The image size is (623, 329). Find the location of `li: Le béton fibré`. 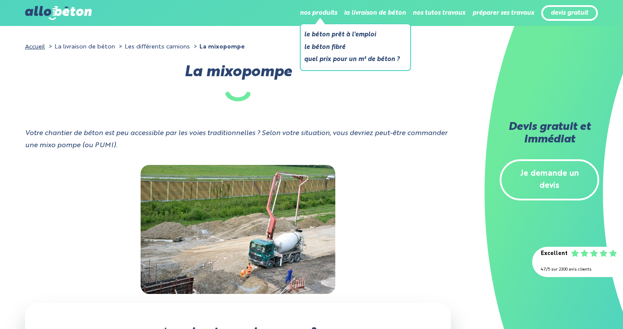

li: Le béton fibré is located at coordinates (352, 47).